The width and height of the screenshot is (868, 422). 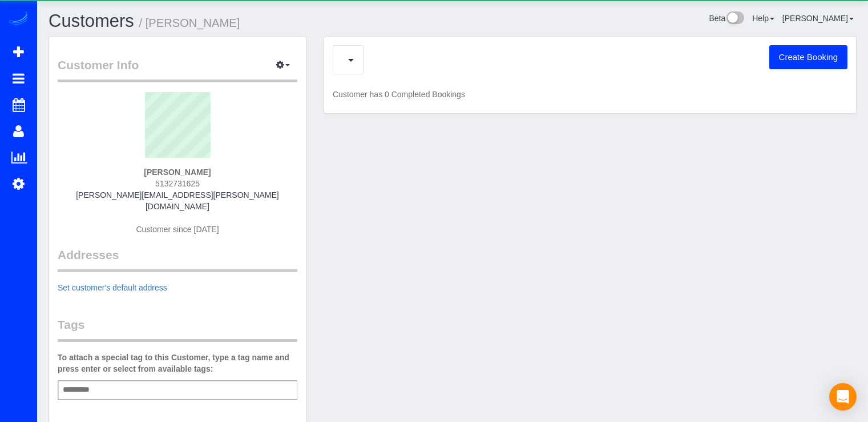 I want to click on a: Set customer's default address, so click(x=112, y=287).